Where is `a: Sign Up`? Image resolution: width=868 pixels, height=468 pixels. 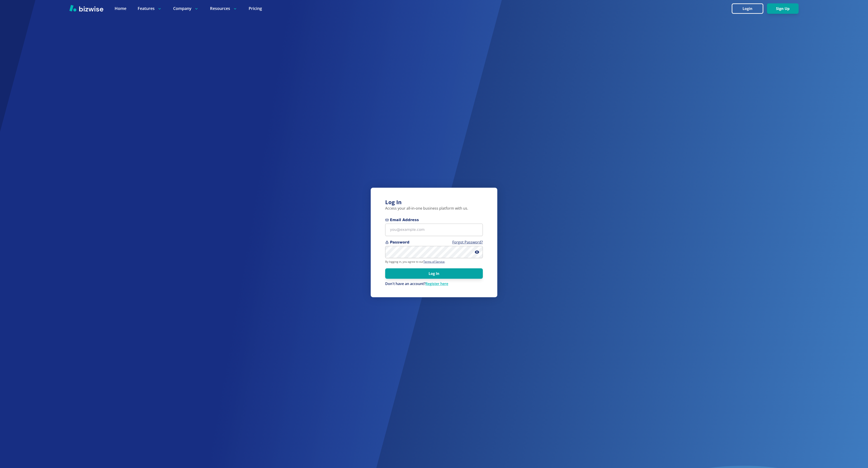
a: Sign Up is located at coordinates (783, 8).